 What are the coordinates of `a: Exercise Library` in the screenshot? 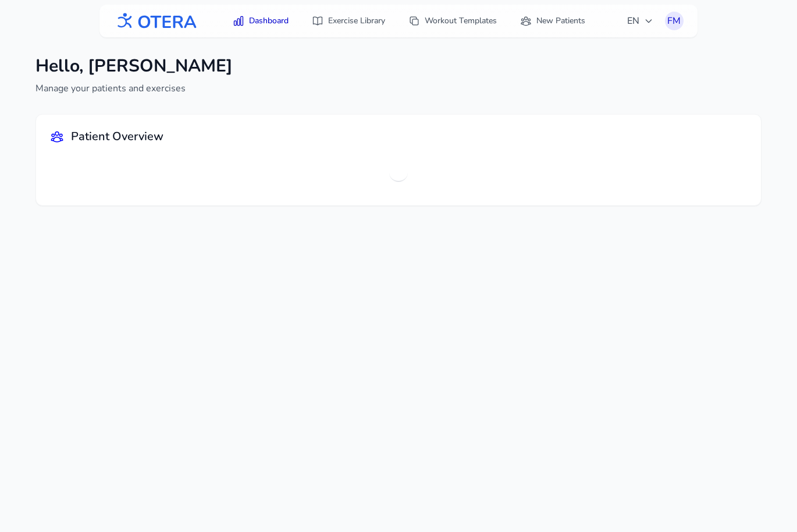 It's located at (348, 21).